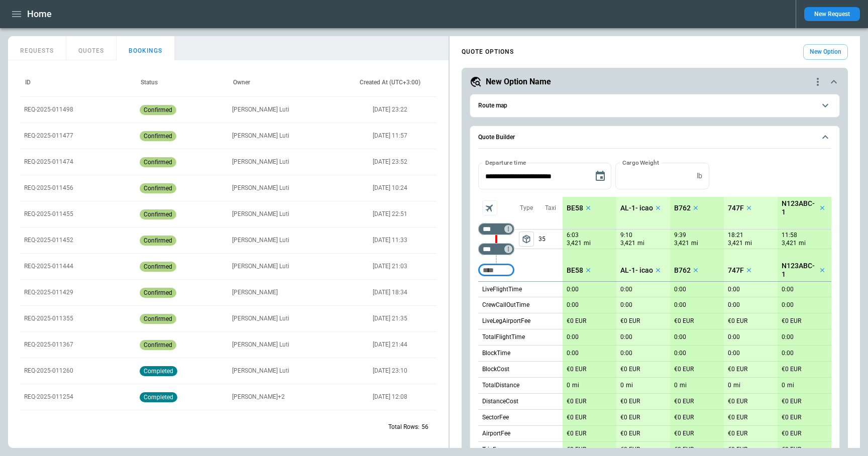  I want to click on p: REQ-2025-011260, so click(49, 370).